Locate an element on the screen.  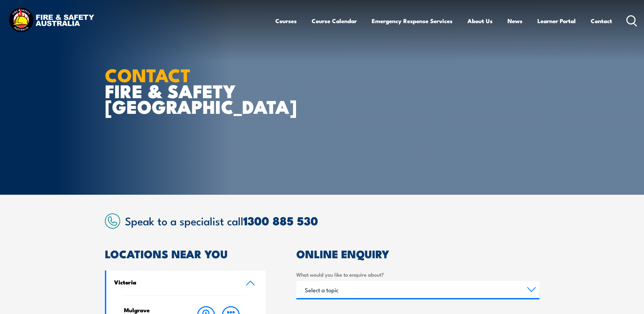
h2: LOCATIONS NEAR YOU is located at coordinates (185, 254).